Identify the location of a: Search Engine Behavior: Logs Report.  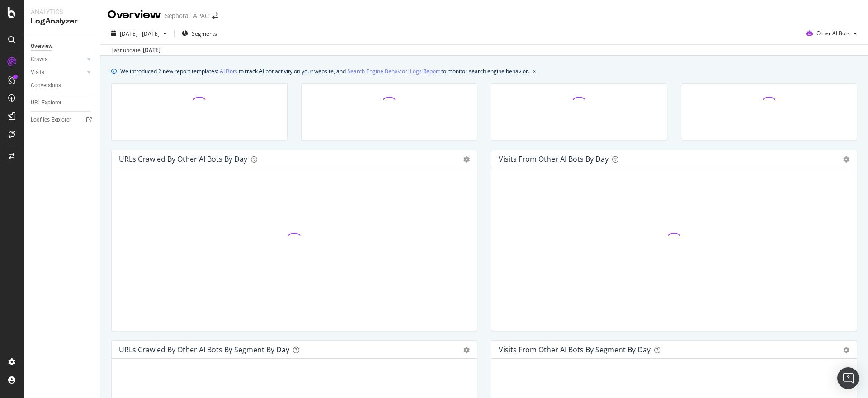
(393, 71).